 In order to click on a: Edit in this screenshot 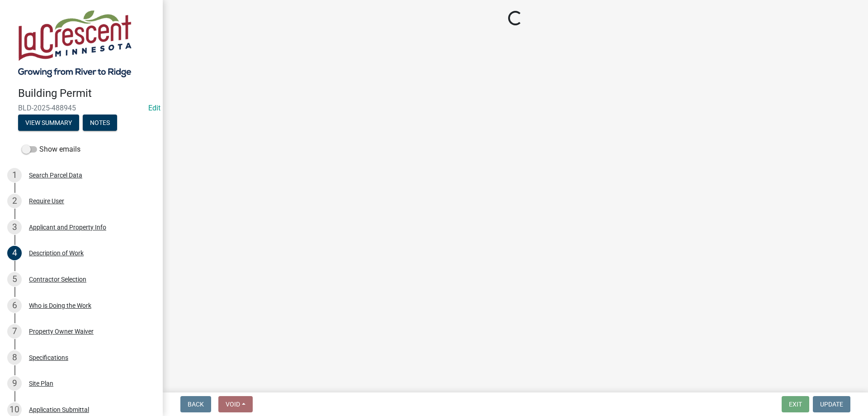, I will do `click(154, 107)`.